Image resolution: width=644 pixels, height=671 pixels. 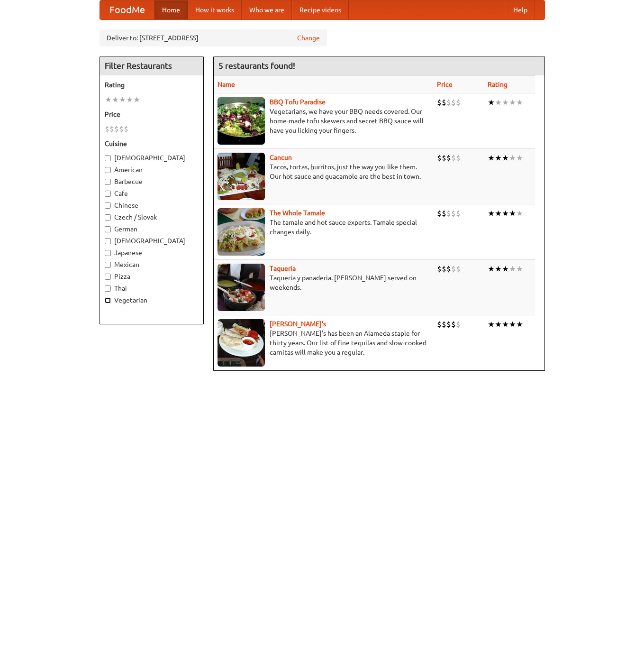 What do you see at coordinates (323, 172) in the screenshot?
I see `p: Tacos, tortas, burritos, just the way you like them. Our hot sauce and guacamole are the best in ...` at bounding box center [323, 172].